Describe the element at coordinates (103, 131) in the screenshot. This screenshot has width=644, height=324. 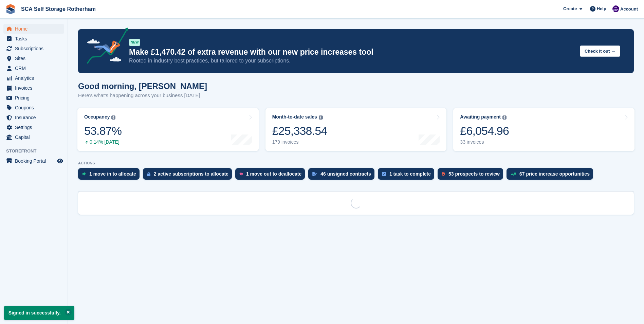
I see `div: 53.87%` at that location.